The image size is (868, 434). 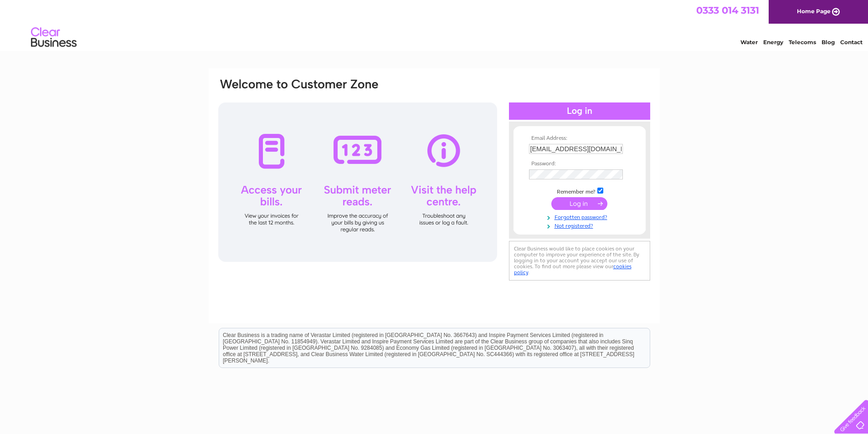 What do you see at coordinates (581, 217) in the screenshot?
I see `a: Forgotten password?` at bounding box center [581, 217].